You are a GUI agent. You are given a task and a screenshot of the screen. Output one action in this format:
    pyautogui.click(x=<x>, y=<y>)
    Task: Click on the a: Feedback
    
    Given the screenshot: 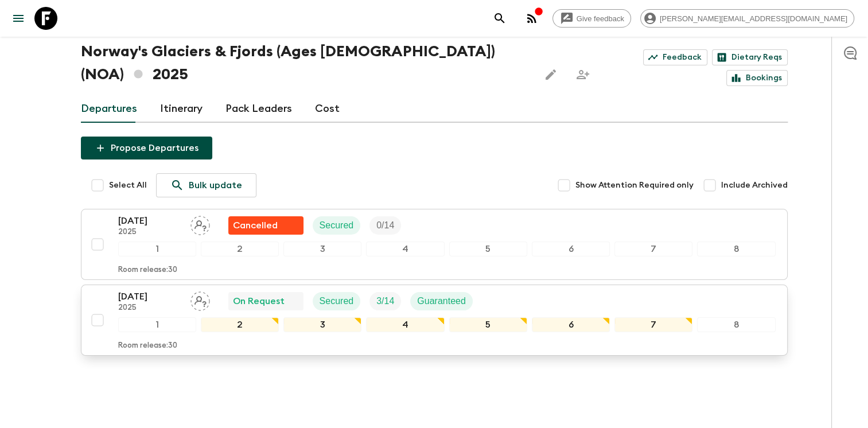 What is the action you would take?
    pyautogui.click(x=676, y=57)
    